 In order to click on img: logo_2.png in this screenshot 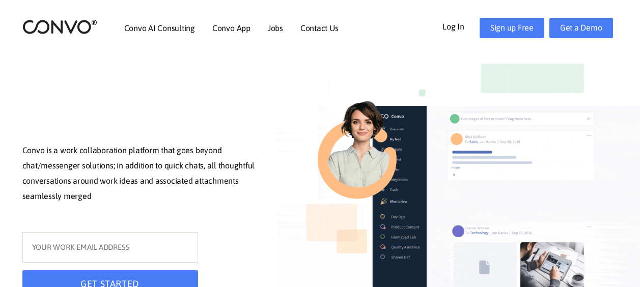, I will do `click(60, 26)`.